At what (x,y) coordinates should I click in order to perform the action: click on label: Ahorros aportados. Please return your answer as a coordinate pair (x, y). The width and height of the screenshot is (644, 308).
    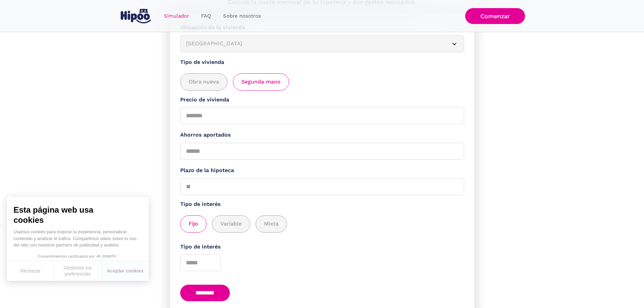
    Looking at the image, I should click on (322, 135).